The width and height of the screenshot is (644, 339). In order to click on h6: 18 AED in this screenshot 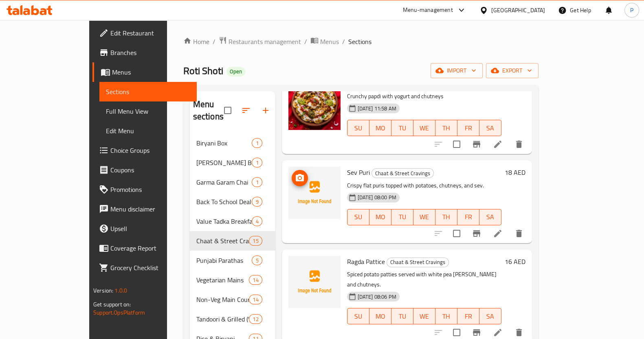, I will do `click(515, 172)`.